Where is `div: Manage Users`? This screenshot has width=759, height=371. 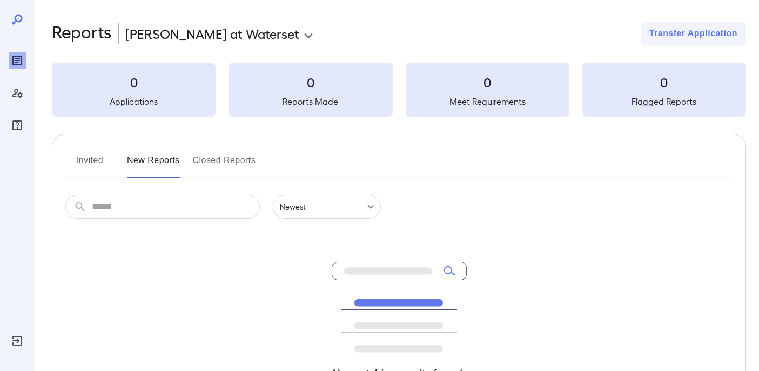
div: Manage Users is located at coordinates (17, 93).